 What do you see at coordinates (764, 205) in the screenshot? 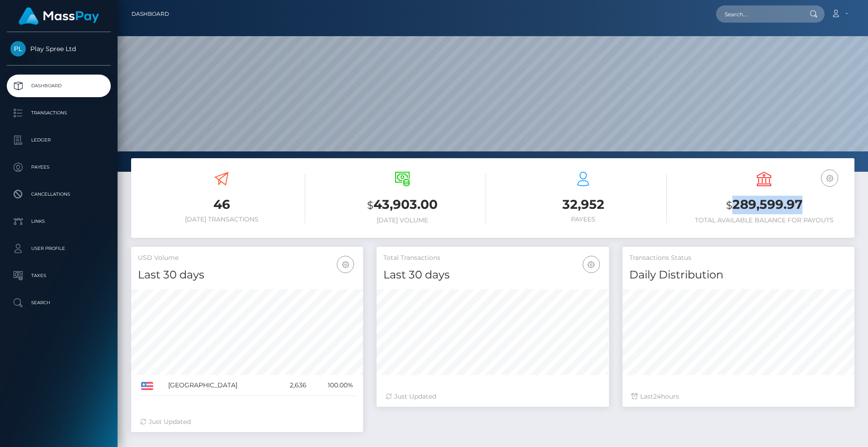
I see `h3: 289,599.97` at bounding box center [764, 205].